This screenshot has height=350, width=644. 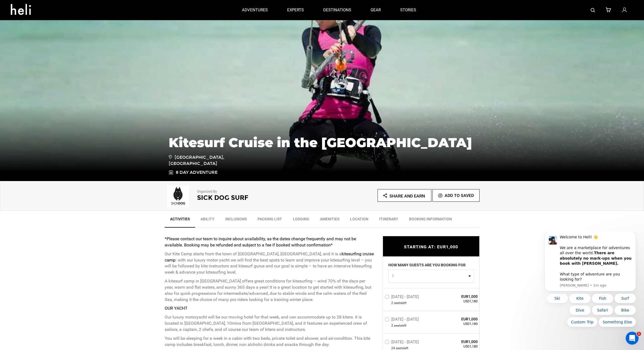 I want to click on button: Quick reply: Bike, so click(x=89, y=78).